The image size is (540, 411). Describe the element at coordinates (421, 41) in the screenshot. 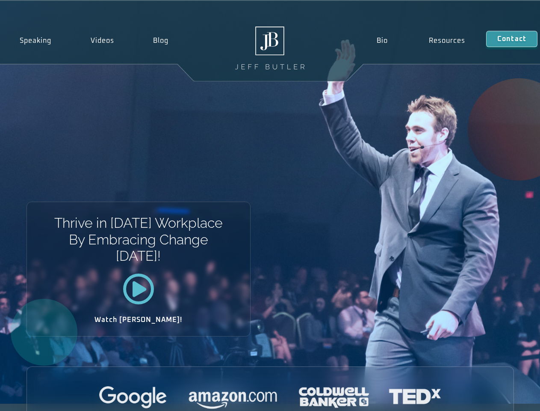

I see `nav: Menu` at that location.